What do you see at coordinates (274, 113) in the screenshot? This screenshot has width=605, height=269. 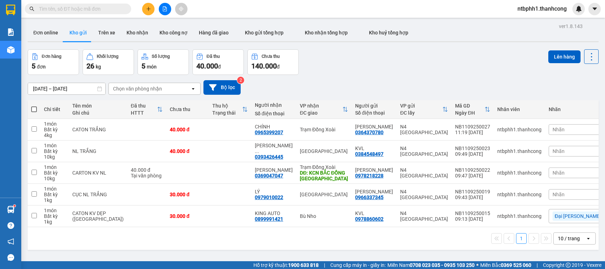 I see `div: Số điện thoại` at bounding box center [274, 113].